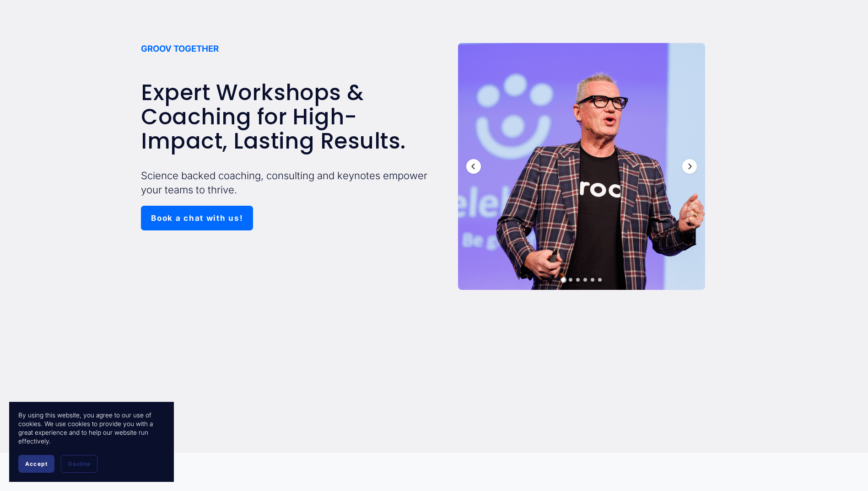  I want to click on div: Previous, so click(473, 166).